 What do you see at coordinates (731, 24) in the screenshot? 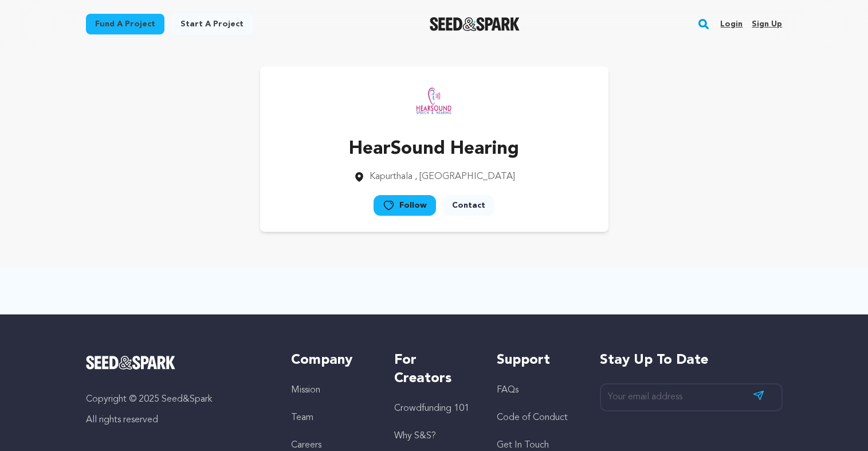
I see `a: Login` at bounding box center [731, 24].